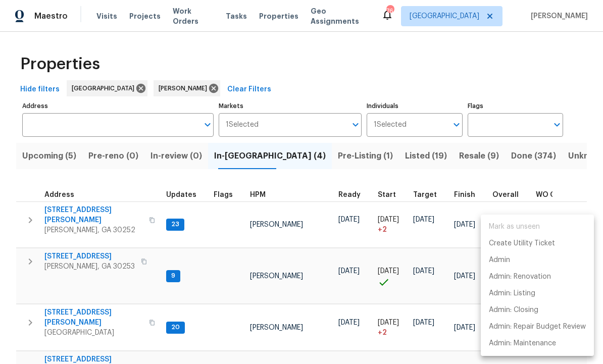  What do you see at coordinates (537, 326) in the screenshot?
I see `p: Admin: Repair Budget Review` at bounding box center [537, 326].